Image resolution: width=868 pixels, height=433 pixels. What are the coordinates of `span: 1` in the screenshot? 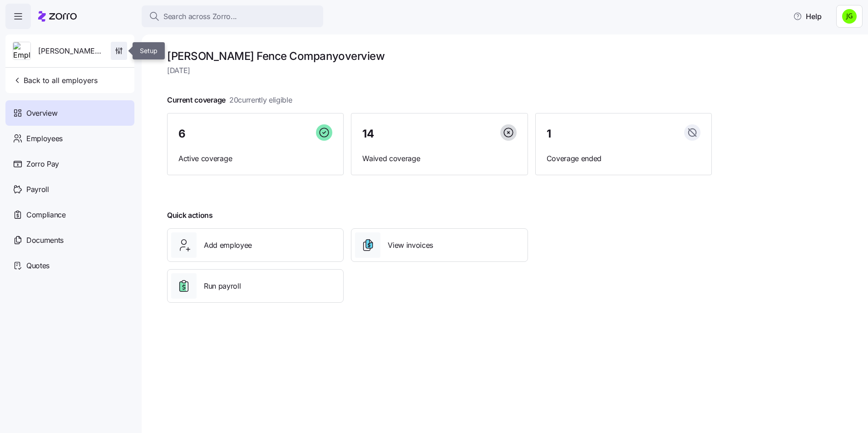 It's located at (549, 134).